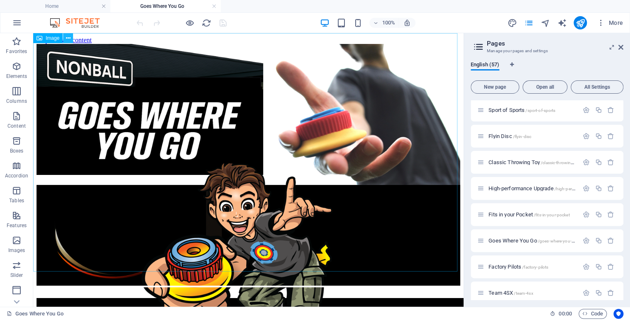  Describe the element at coordinates (523, 293) in the screenshot. I see `span: /team-4sx` at that location.